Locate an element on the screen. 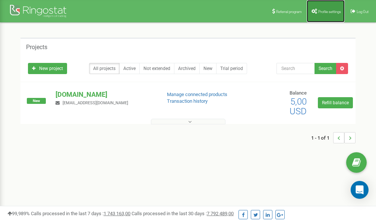 This screenshot has height=223, width=376. span: New is located at coordinates (36, 101).